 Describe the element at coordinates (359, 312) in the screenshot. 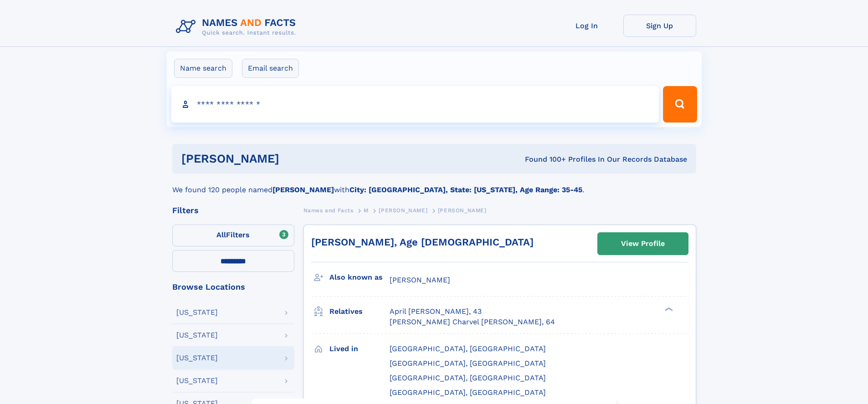

I see `h3: Relatives` at that location.